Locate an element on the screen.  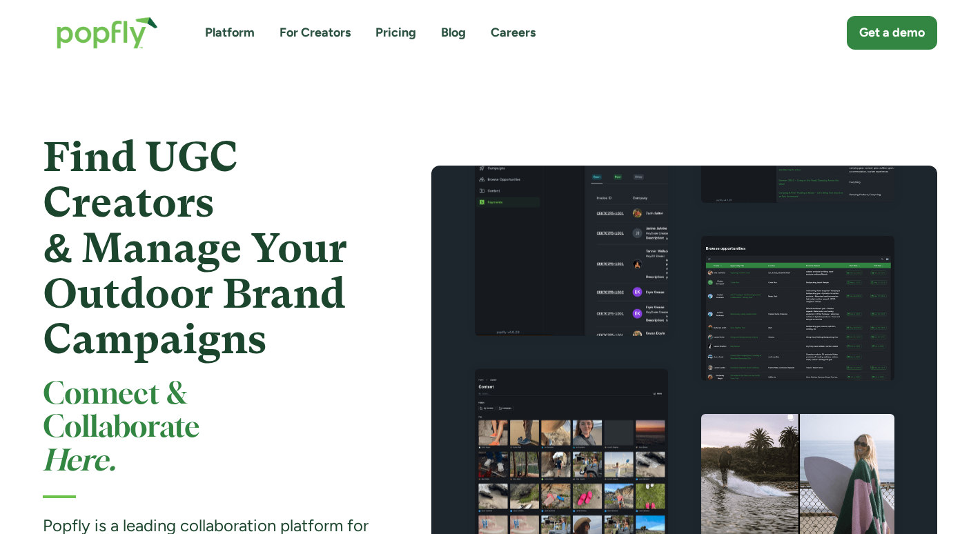
strong: Find UGC Creators & Manage Your Outdoor Brand Campaigns is located at coordinates (195, 248).